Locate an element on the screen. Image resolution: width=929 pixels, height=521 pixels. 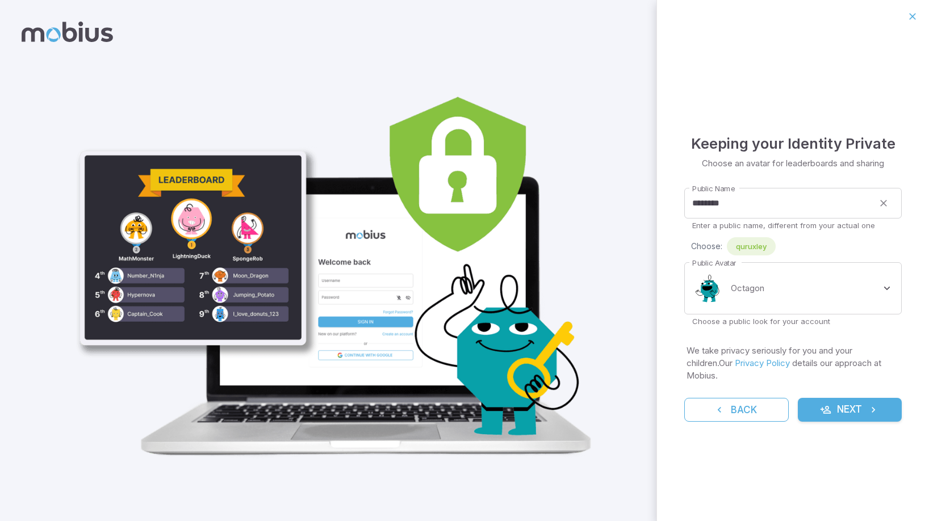
label: Public Name is located at coordinates (713, 188).